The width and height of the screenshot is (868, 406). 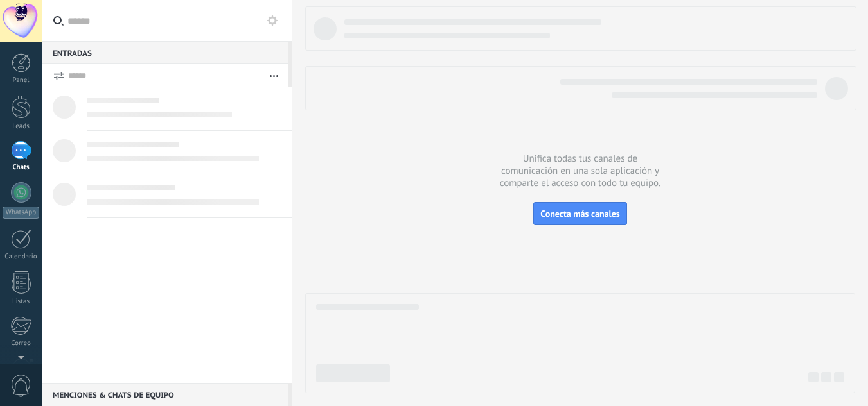 What do you see at coordinates (21, 126) in the screenshot?
I see `div: Leads` at bounding box center [21, 126].